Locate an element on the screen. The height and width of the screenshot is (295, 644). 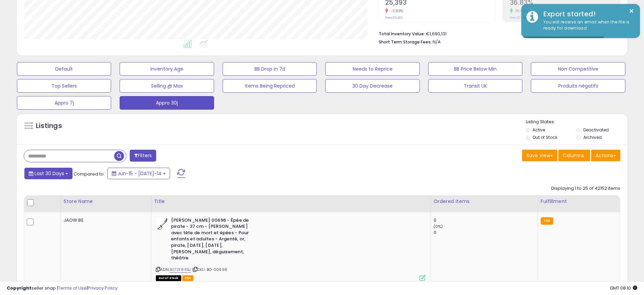
span: Columns is located at coordinates (574, 156).